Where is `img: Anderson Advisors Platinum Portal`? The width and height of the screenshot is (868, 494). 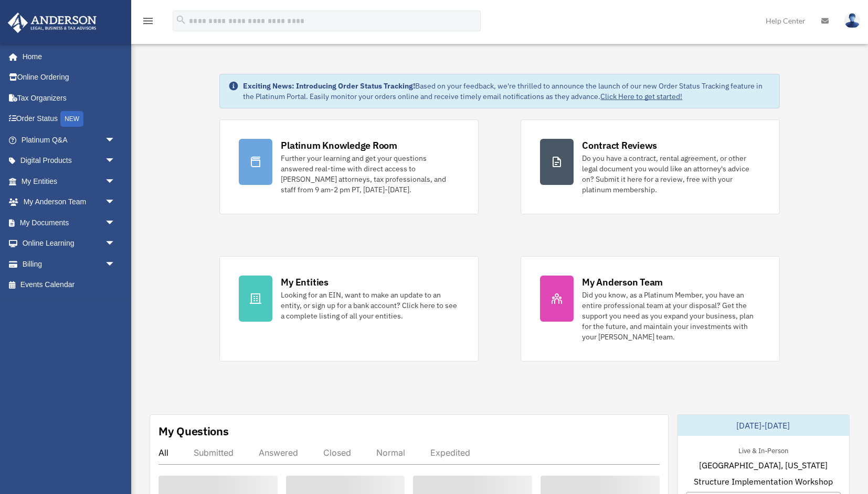 img: Anderson Advisors Platinum Portal is located at coordinates (52, 23).